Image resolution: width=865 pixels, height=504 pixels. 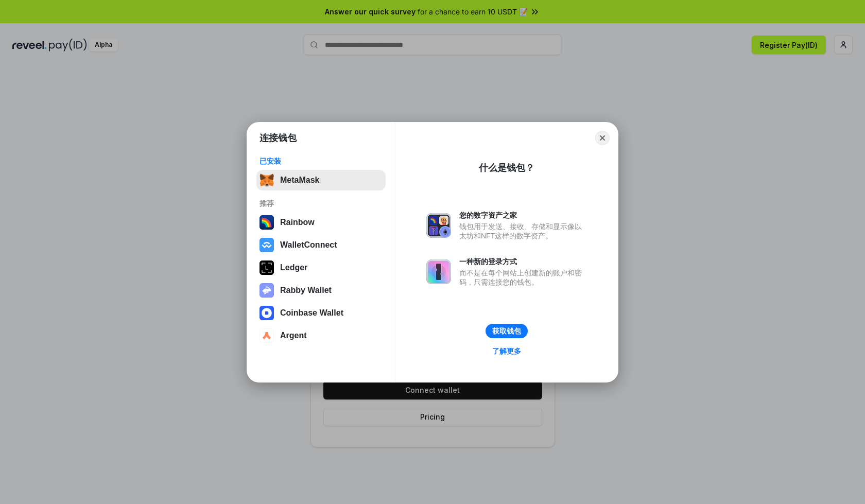 What do you see at coordinates (306, 290) in the screenshot?
I see `div: Rabby Wallet` at bounding box center [306, 290].